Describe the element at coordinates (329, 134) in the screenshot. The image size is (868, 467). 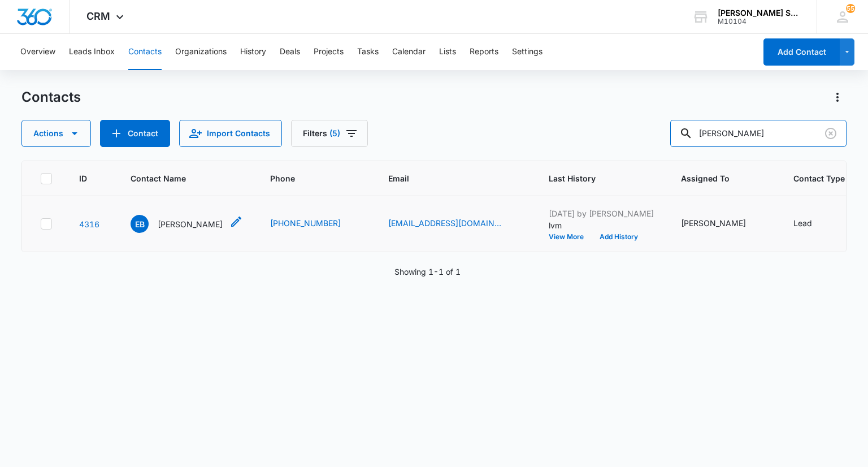
I see `button: Filters` at that location.